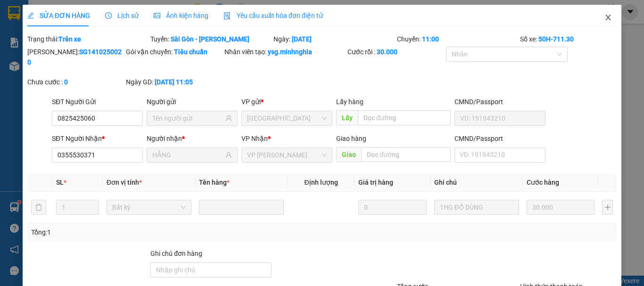  Describe the element at coordinates (255, 139) in the screenshot. I see `span: VP Nhận` at that location.